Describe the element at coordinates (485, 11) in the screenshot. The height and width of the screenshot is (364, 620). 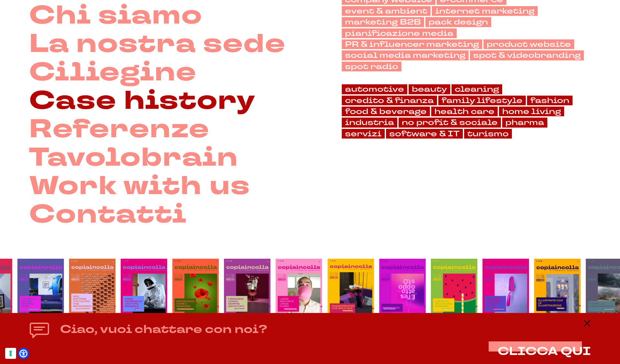
I see `a: internet marketing` at that location.